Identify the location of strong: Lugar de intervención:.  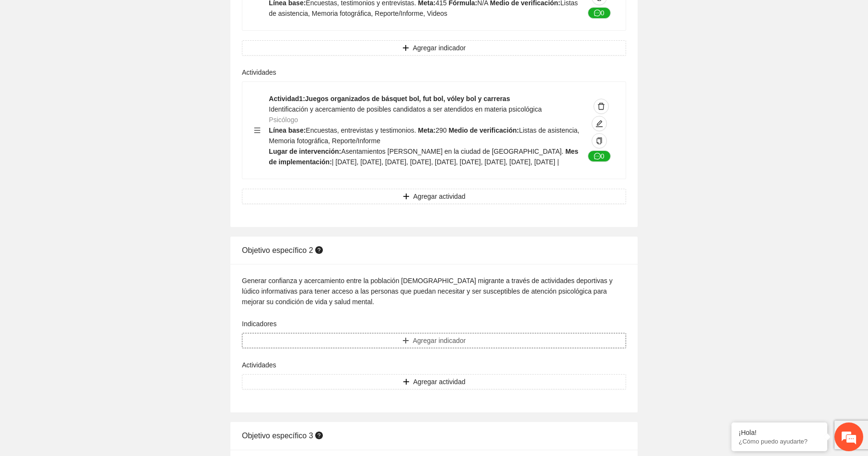
(305, 151).